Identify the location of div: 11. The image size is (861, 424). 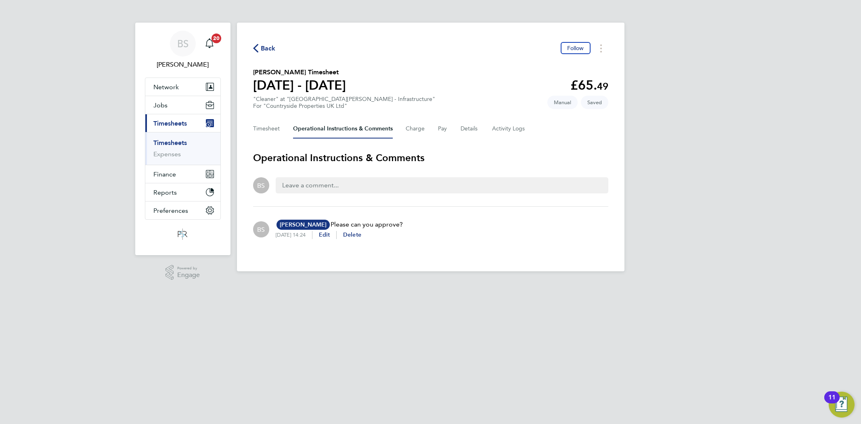
(832, 403).